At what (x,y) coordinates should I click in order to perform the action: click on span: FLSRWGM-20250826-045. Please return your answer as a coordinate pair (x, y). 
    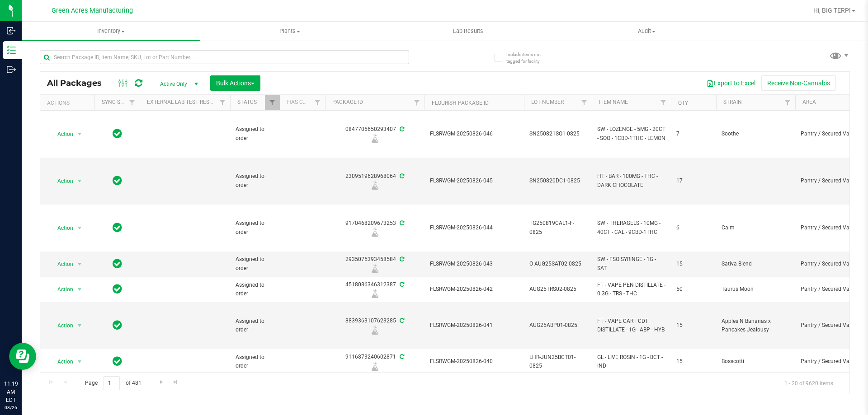
    Looking at the image, I should click on (474, 180).